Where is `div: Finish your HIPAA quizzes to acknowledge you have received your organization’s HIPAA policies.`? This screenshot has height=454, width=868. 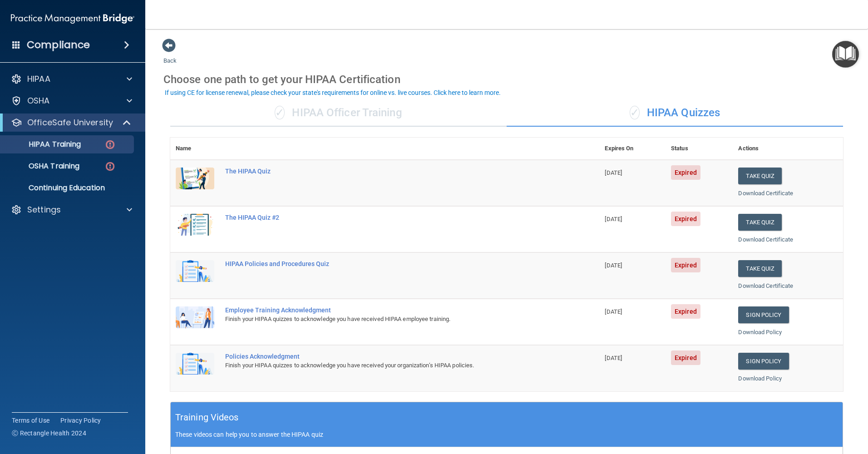
div: Finish your HIPAA quizzes to acknowledge you have received your organization’s HIPAA policies. is located at coordinates (389, 366).